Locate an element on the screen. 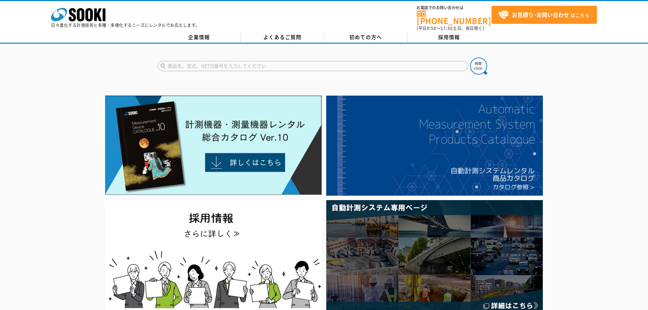 The width and height of the screenshot is (648, 310). img: btn_search.png is located at coordinates (478, 66).